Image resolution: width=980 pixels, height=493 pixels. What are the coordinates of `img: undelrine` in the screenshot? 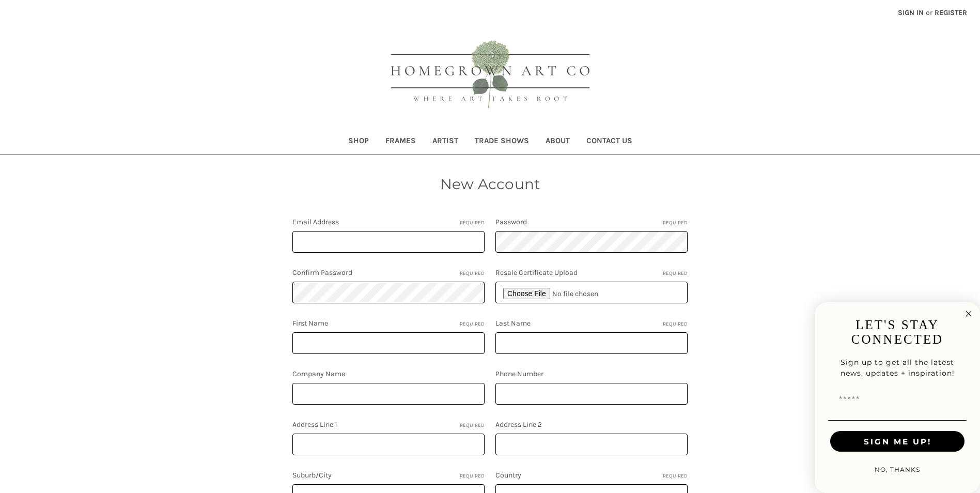 It's located at (897, 420).